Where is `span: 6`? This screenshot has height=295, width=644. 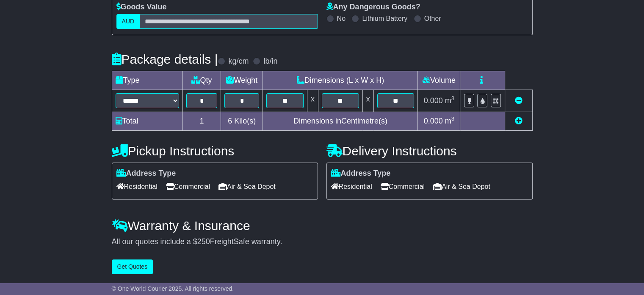 span: 6 is located at coordinates (230, 121).